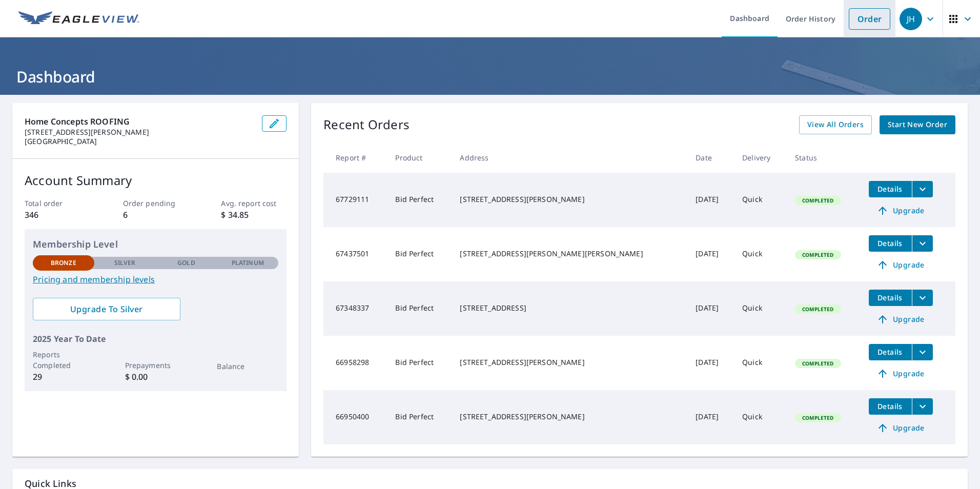  I want to click on th: Status, so click(823, 157).